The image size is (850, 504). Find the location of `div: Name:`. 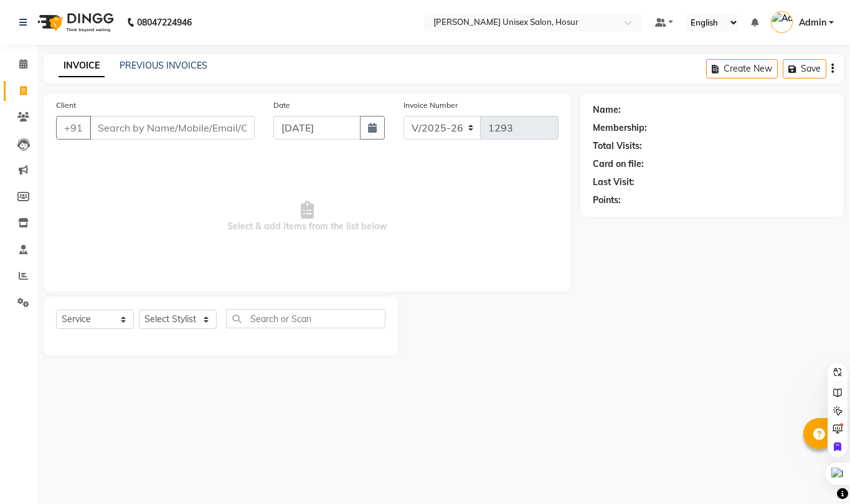

div: Name: is located at coordinates (606, 110).